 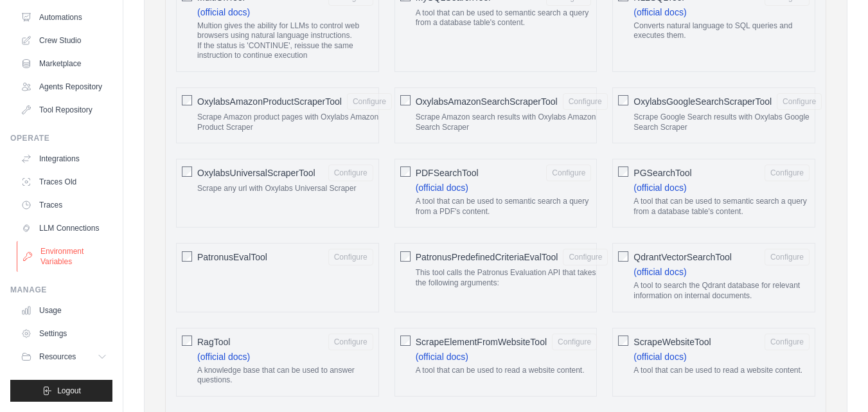 What do you see at coordinates (512, 122) in the screenshot?
I see `p: Scrape Amazon search results with Oxylabs Amazon Search Scraper` at bounding box center [512, 122].